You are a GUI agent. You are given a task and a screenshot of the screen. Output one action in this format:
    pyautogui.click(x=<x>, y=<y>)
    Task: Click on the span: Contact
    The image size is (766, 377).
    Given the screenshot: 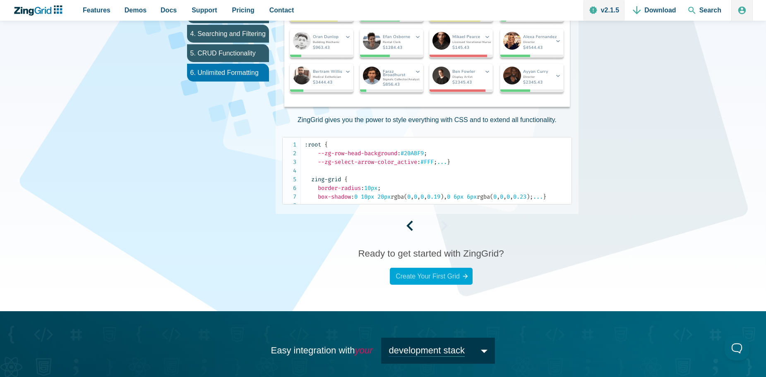 What is the action you would take?
    pyautogui.click(x=282, y=10)
    